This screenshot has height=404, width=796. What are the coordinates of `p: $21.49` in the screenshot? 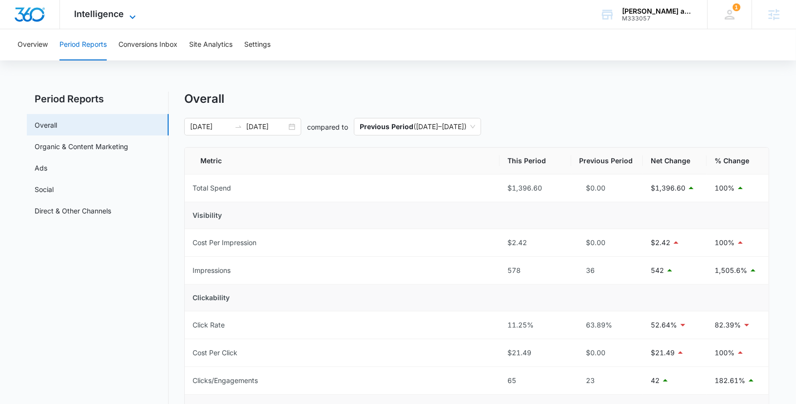 It's located at (662, 353).